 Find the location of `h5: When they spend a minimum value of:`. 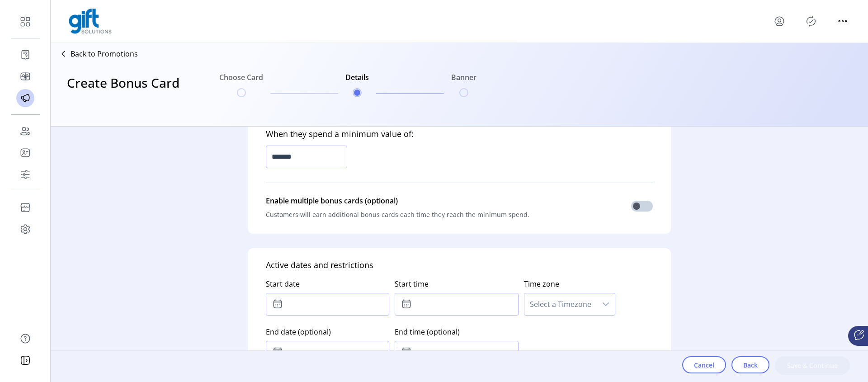

h5: When they spend a minimum value of: is located at coordinates (340, 133).